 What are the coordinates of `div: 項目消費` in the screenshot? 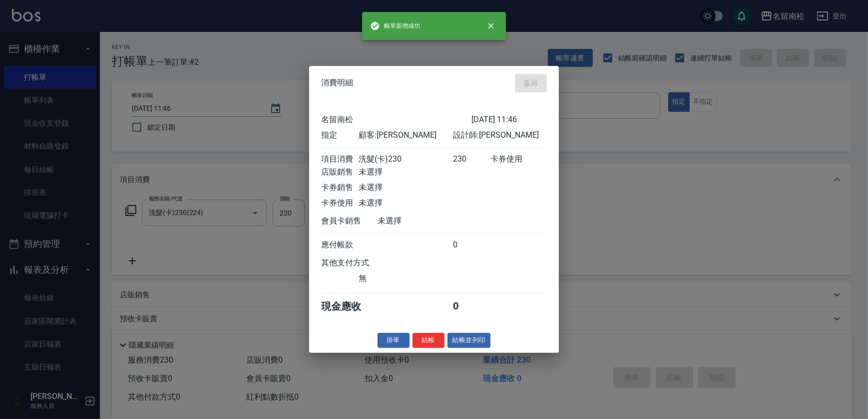 It's located at (339, 159).